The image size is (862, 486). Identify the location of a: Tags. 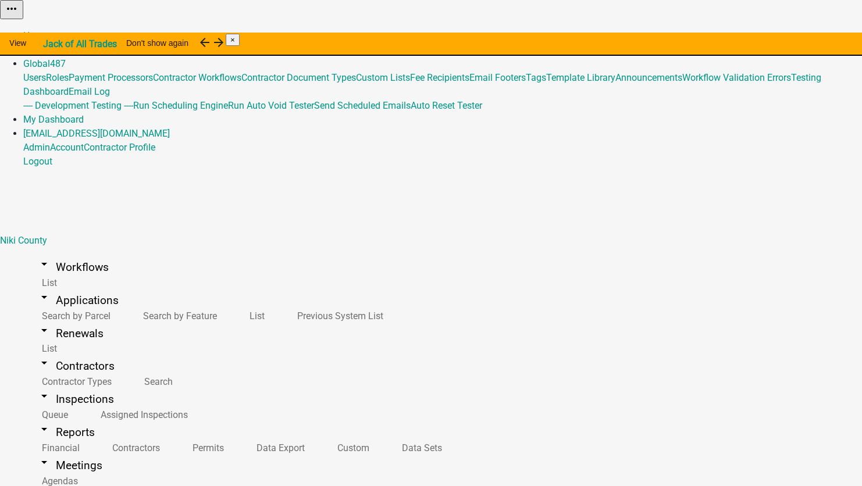
(536, 77).